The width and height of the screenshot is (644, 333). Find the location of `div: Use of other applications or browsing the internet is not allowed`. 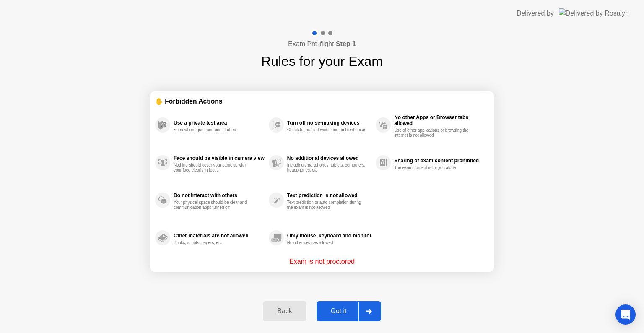

div: Use of other applications or browsing the internet is not allowed is located at coordinates (433, 133).